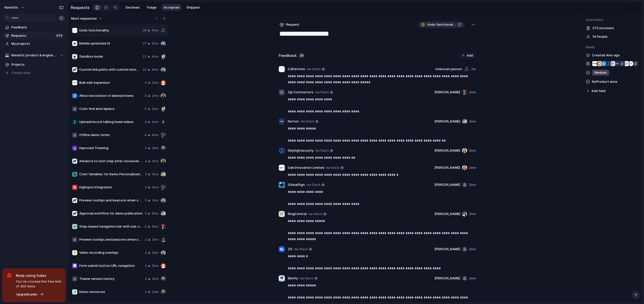 The width and height of the screenshot is (644, 304). Describe the element at coordinates (144, 31) in the screenshot. I see `span: 28` at that location.